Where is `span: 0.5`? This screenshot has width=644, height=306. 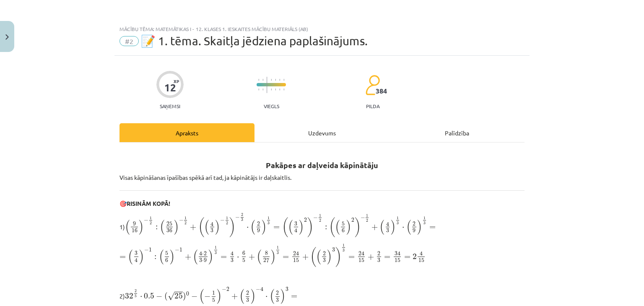 span: 0.5 is located at coordinates (149, 296).